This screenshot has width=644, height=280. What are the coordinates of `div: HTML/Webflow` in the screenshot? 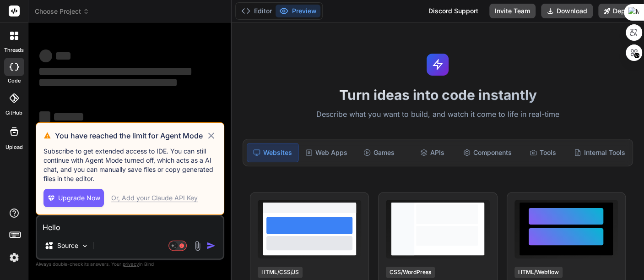 It's located at (539, 272).